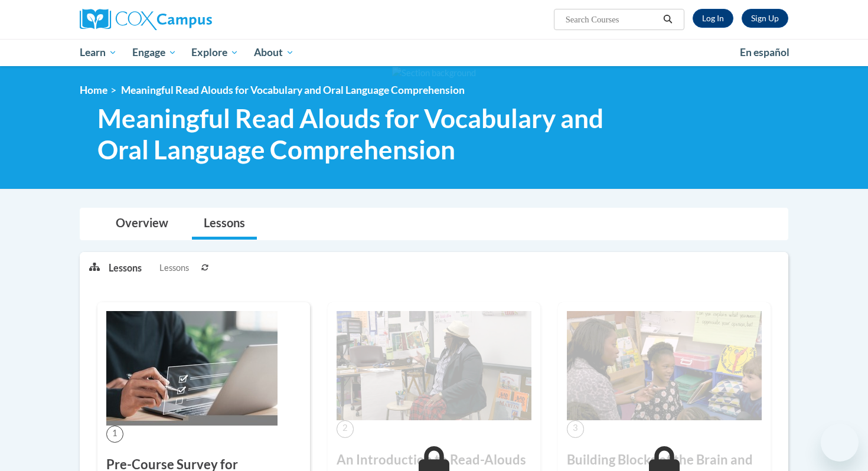 The image size is (868, 471). I want to click on img: Cox Campus, so click(146, 20).